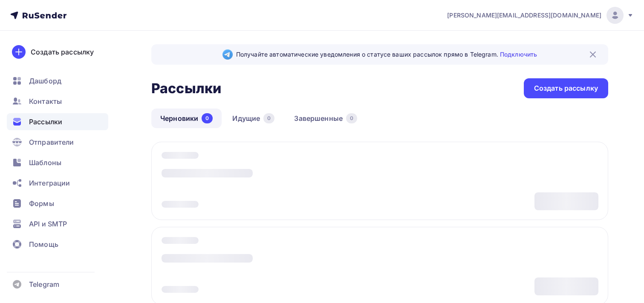 This screenshot has height=303, width=644. Describe the element at coordinates (57, 142) in the screenshot. I see `a: Отправители` at that location.